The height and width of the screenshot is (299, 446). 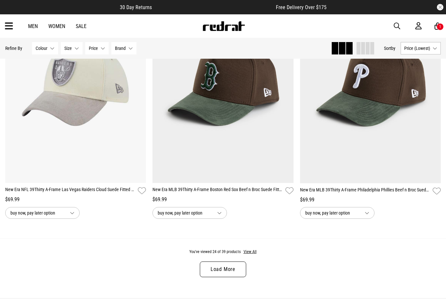 What do you see at coordinates (41, 48) in the screenshot?
I see `span: Colour` at bounding box center [41, 48].